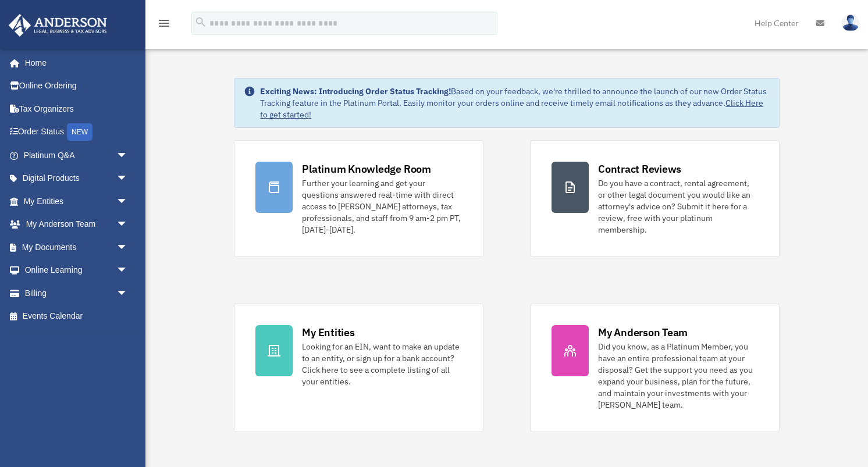 This screenshot has width=868, height=467. I want to click on a: Billingarrow_drop_down, so click(77, 293).